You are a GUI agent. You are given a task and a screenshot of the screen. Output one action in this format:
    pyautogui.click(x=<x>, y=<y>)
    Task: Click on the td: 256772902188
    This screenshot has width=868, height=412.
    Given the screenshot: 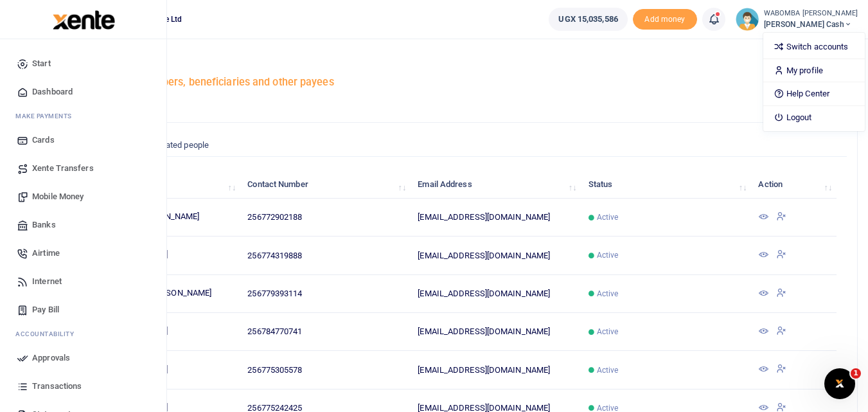 What is the action you would take?
    pyautogui.click(x=325, y=217)
    